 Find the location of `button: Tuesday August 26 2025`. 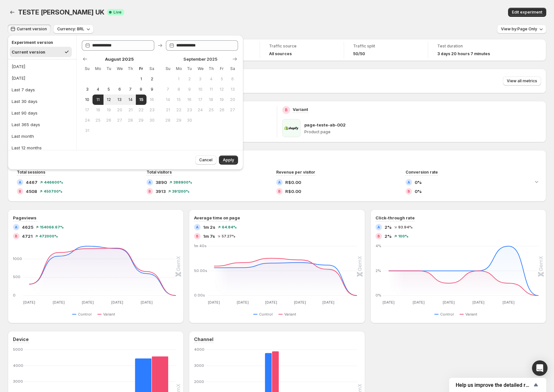

button: Tuesday August 26 2025 is located at coordinates (109, 120).